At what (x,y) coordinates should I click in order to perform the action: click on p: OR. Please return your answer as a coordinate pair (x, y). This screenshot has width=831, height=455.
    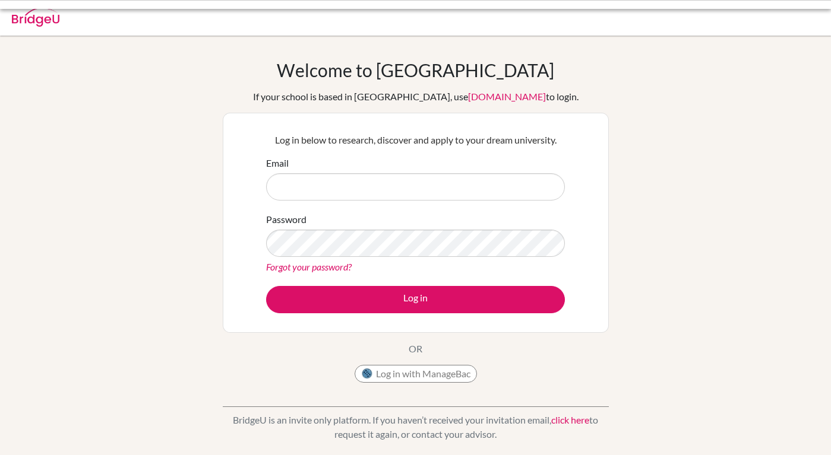
    Looking at the image, I should click on (415, 349).